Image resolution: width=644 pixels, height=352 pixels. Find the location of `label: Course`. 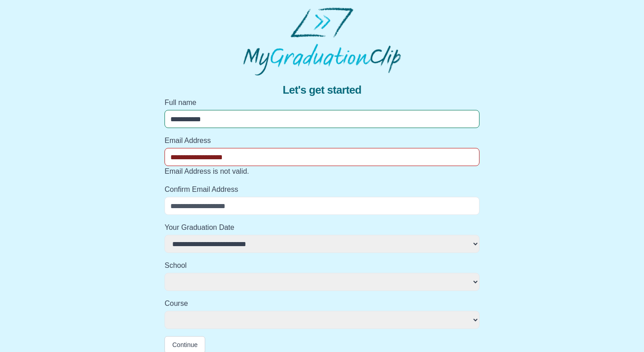

label: Course is located at coordinates (322, 304).